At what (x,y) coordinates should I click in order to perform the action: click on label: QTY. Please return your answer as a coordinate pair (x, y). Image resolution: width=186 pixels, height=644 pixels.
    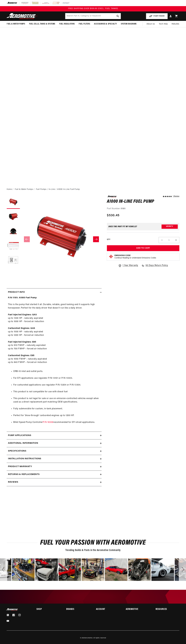
    Looking at the image, I should click on (108, 240).